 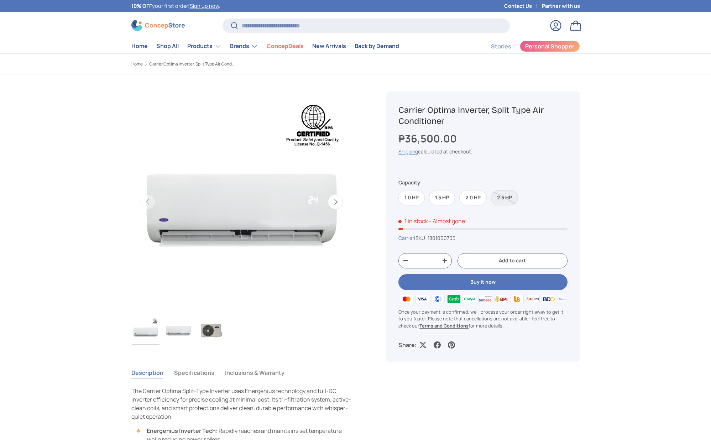 I want to click on nav: Primary, so click(x=265, y=46).